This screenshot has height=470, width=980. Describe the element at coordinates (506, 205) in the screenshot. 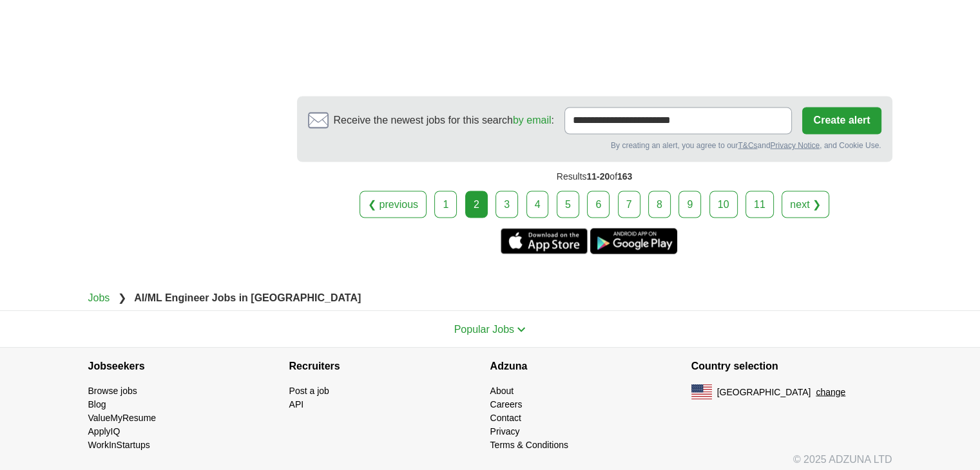

I see `a: 3` at that location.